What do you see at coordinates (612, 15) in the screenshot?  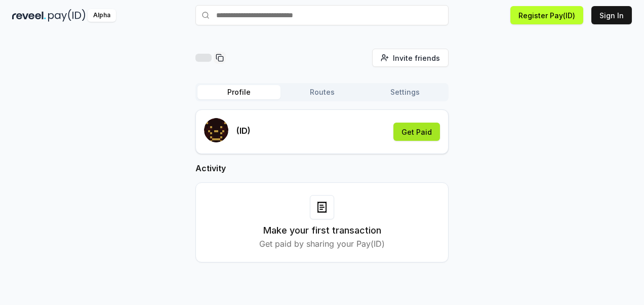 I see `button: Sign In` at bounding box center [612, 15].